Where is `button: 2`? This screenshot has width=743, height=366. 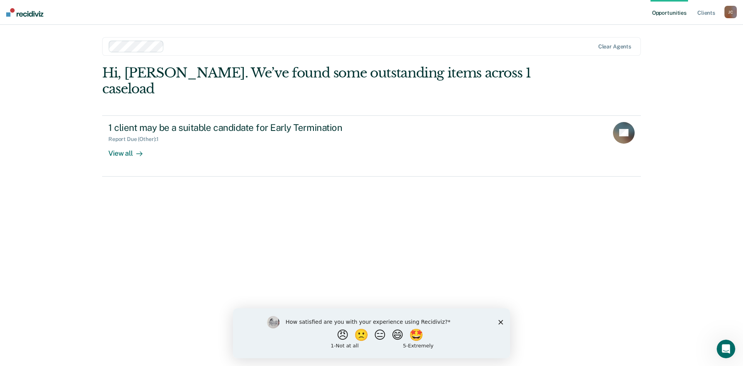
button: 2 is located at coordinates (129, 27).